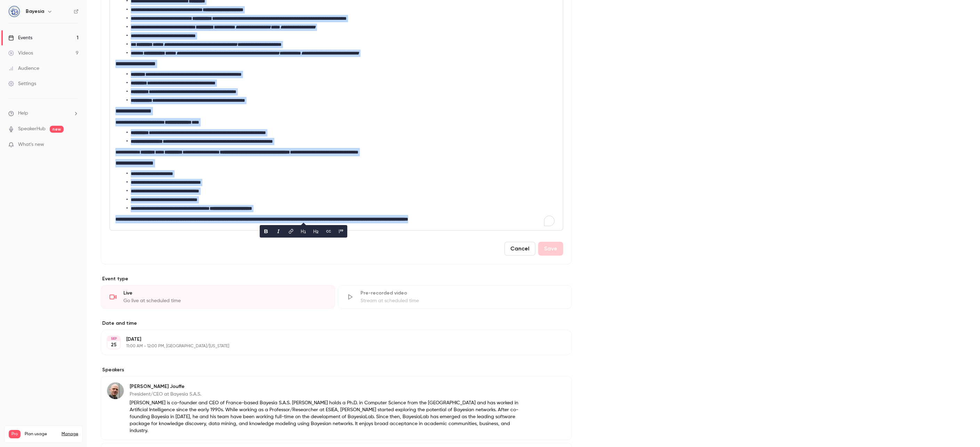 The image size is (980, 447). What do you see at coordinates (125, 230) in the screenshot?
I see `button: Send a message…` at bounding box center [125, 230].